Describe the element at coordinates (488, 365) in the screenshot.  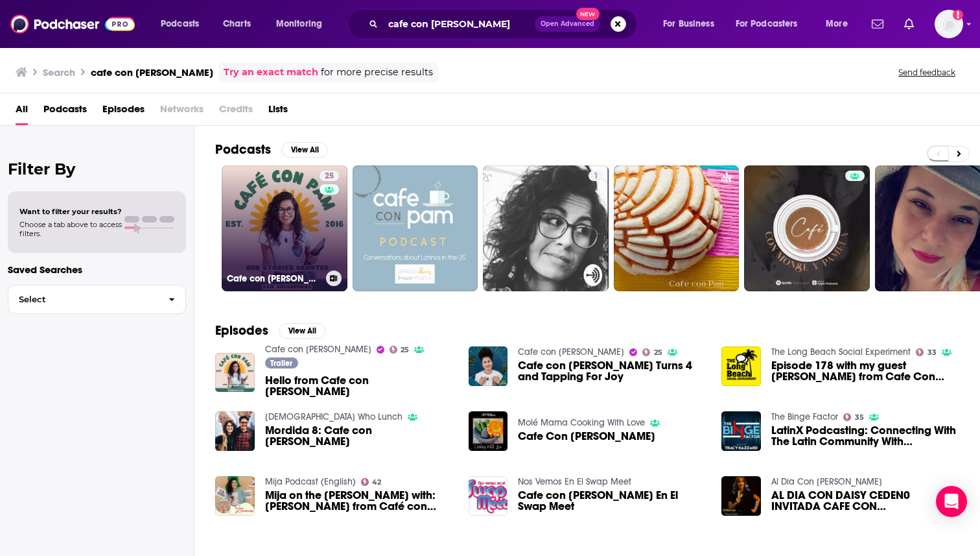
I see `img: Cafe con Pam Turns 4 and Tapping For Joy` at that location.